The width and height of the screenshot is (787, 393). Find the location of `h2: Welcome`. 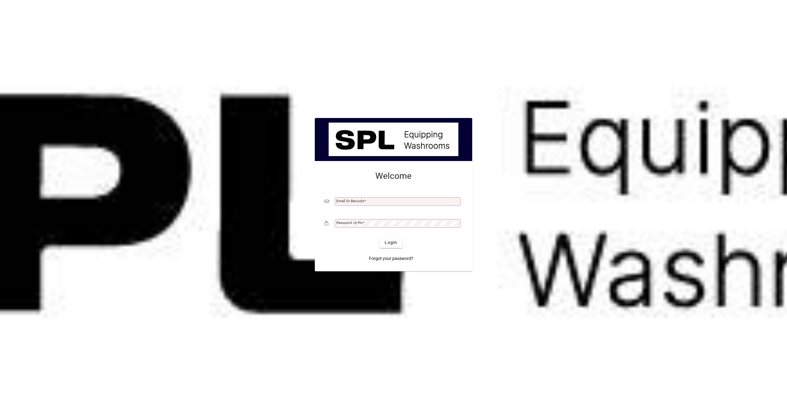

h2: Welcome is located at coordinates (393, 176).